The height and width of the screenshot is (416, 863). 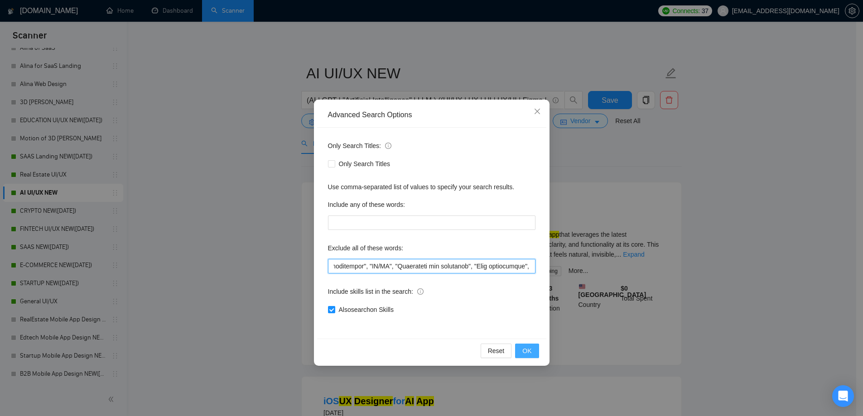 I want to click on span: close, so click(x=537, y=111).